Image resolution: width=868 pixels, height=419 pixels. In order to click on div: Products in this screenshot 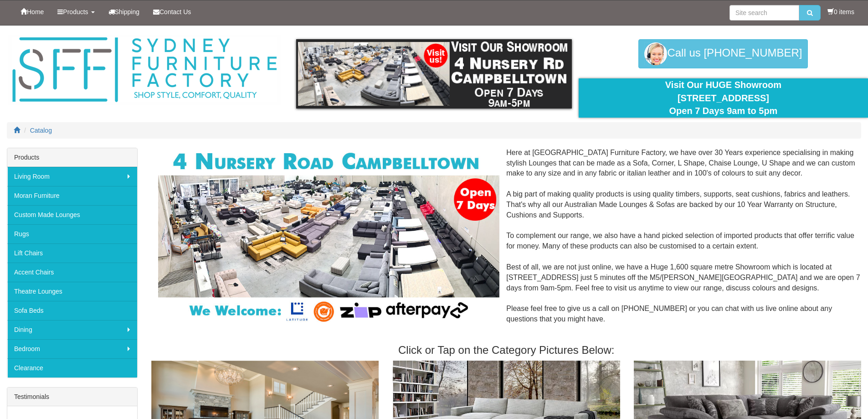, I will do `click(72, 157)`.